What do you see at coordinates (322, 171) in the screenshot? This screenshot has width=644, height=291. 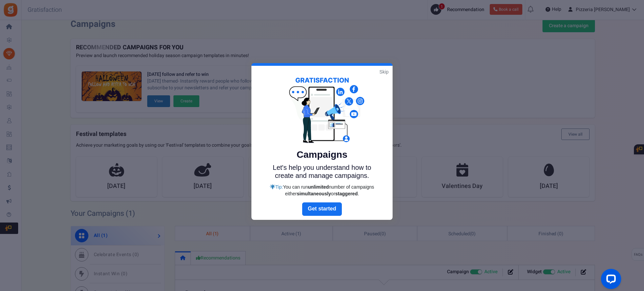 I see `p: Let's help you understand how to create and manage campaigns.` at bounding box center [322, 171].